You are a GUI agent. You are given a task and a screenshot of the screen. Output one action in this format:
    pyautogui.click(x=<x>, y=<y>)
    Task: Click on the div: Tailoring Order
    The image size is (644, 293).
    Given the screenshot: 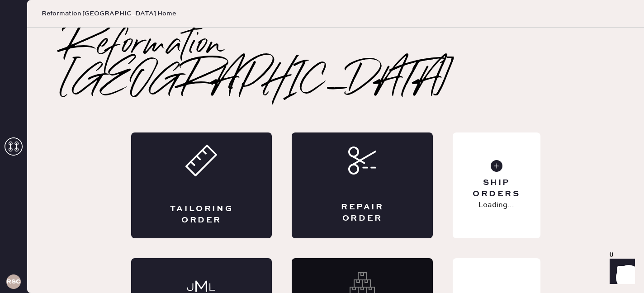 What is the action you would take?
    pyautogui.click(x=201, y=215)
    